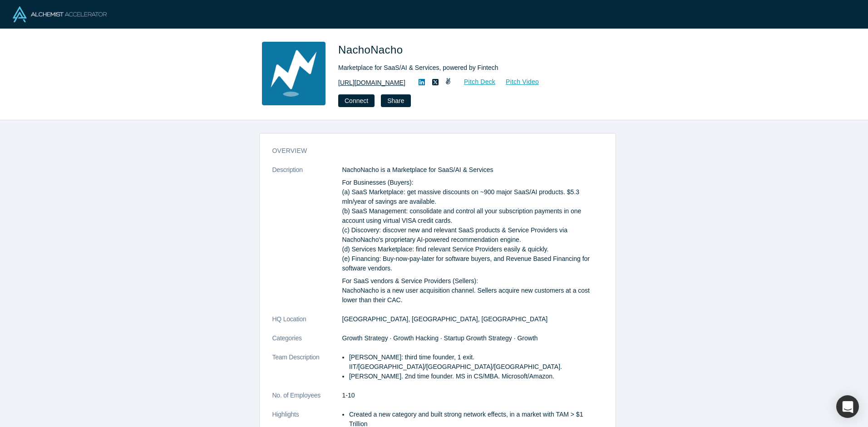 The image size is (868, 427). Describe the element at coordinates (473, 291) in the screenshot. I see `p: For SaaS vendors & Service Providers (Sellers): NachoNacho is a new user acquisition channel. Sel...` at that location.